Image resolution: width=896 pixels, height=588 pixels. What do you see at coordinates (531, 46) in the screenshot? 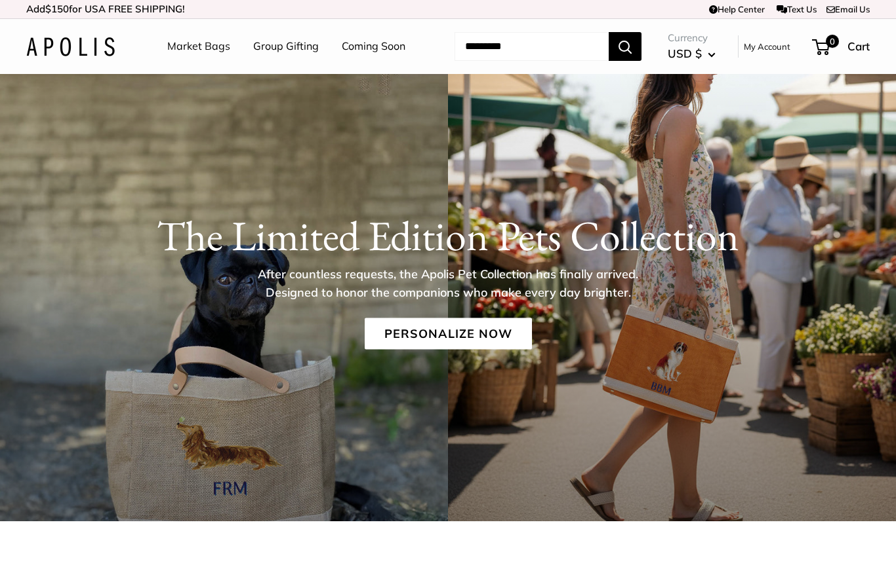
I see `input: Search...` at bounding box center [531, 46].